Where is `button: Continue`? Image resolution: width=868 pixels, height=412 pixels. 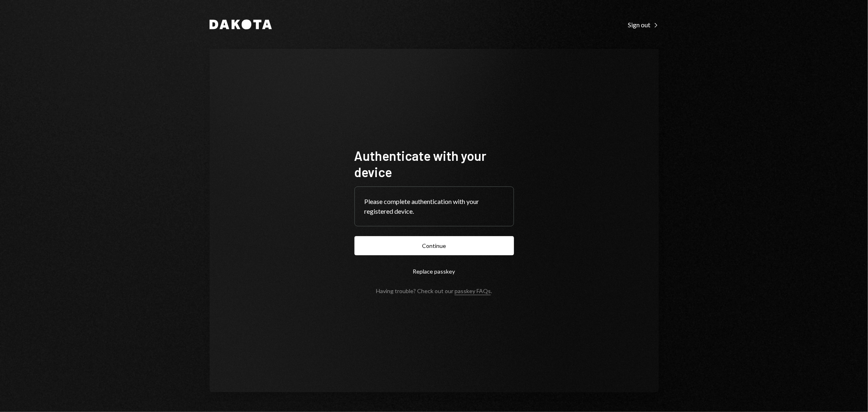
button: Continue is located at coordinates (434, 246).